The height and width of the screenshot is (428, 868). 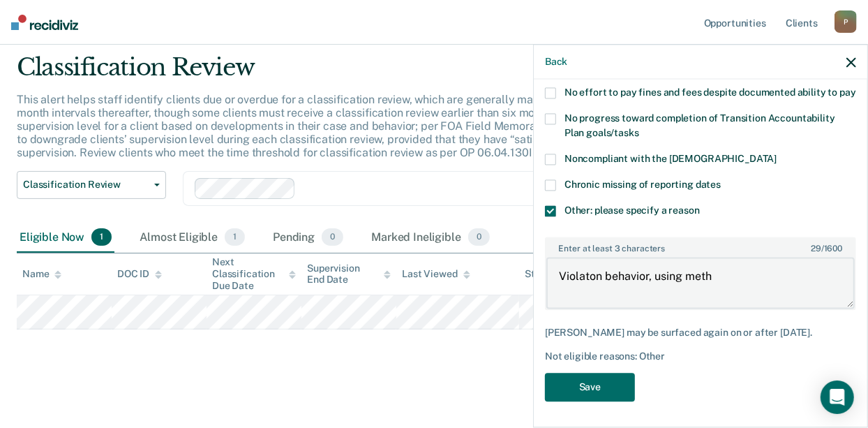 What do you see at coordinates (45, 22) in the screenshot?
I see `img: Recidiviz` at bounding box center [45, 22].